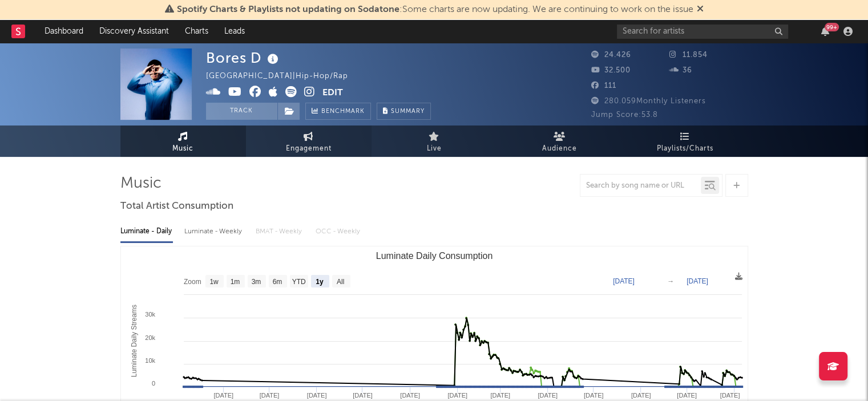  Describe the element at coordinates (214, 282) in the screenshot. I see `text: 1w` at that location.